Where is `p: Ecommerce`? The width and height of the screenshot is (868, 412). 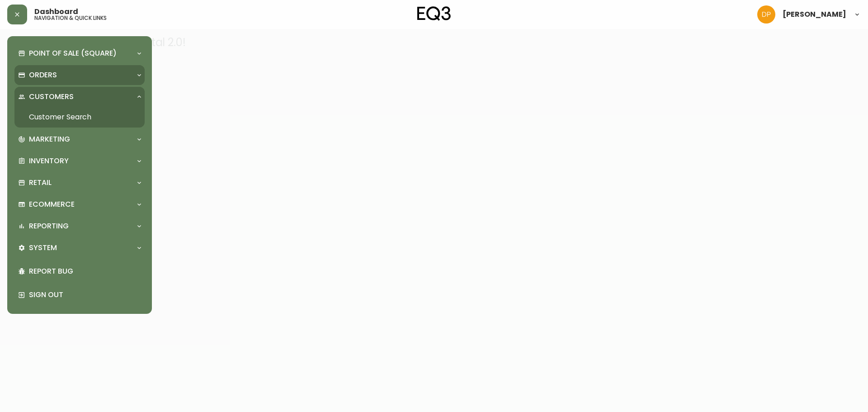
p: Ecommerce is located at coordinates (52, 204).